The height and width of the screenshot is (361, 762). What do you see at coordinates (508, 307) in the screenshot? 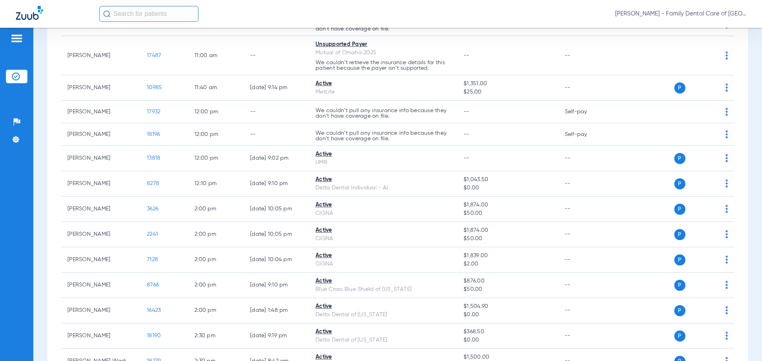
I see `span: $1,504.90` at bounding box center [508, 307].